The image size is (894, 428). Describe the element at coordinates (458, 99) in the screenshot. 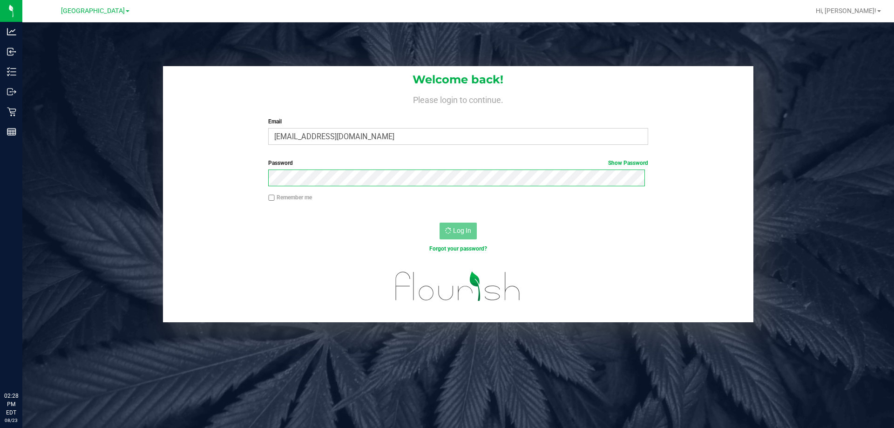

I see `h4: Please login to continue.` at that location.